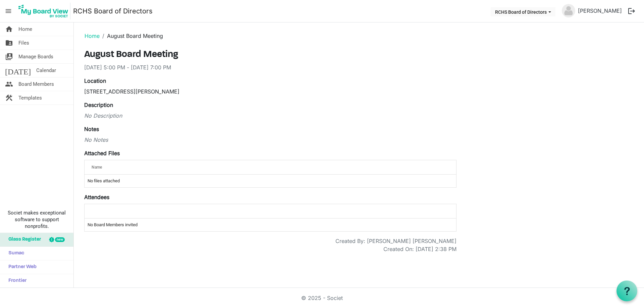  I want to click on img: My Board View Logo, so click(44, 11).